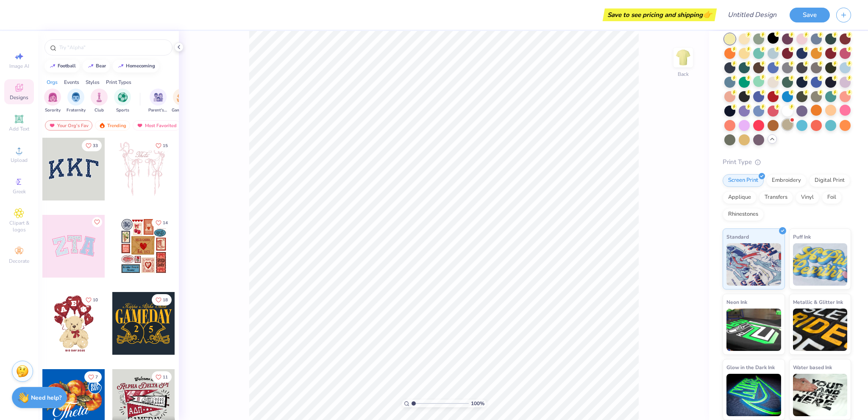  I want to click on span: 10, so click(96, 300).